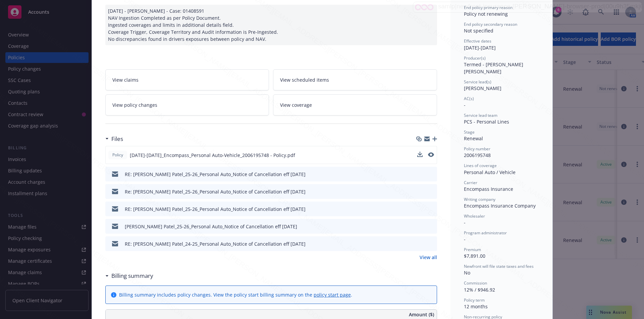  What do you see at coordinates (467, 273) in the screenshot?
I see `span: No` at bounding box center [467, 273].